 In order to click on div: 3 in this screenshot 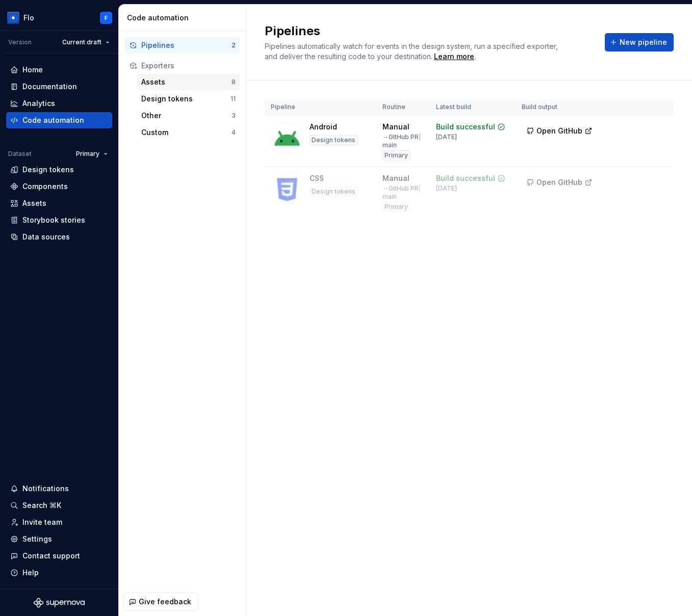, I will do `click(233, 115)`.